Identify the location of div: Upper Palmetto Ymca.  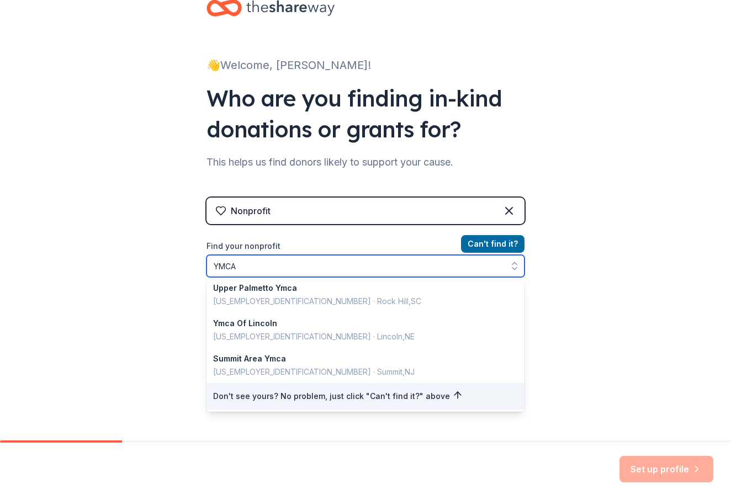
(359, 288).